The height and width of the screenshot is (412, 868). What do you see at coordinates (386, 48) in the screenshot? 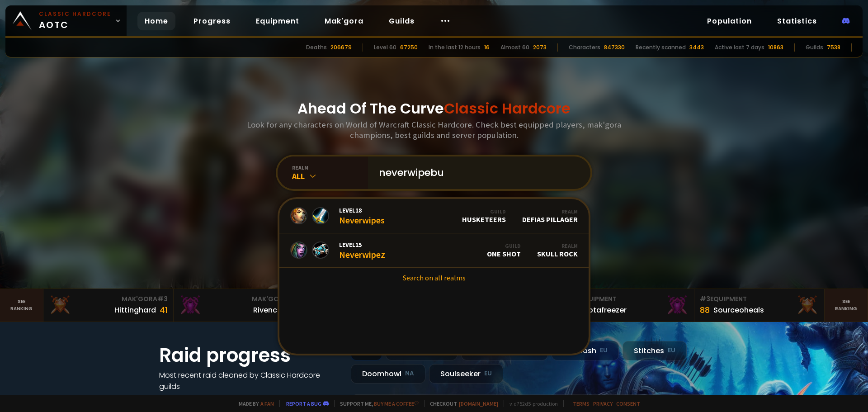
I see `div: Level 60` at bounding box center [386, 48].